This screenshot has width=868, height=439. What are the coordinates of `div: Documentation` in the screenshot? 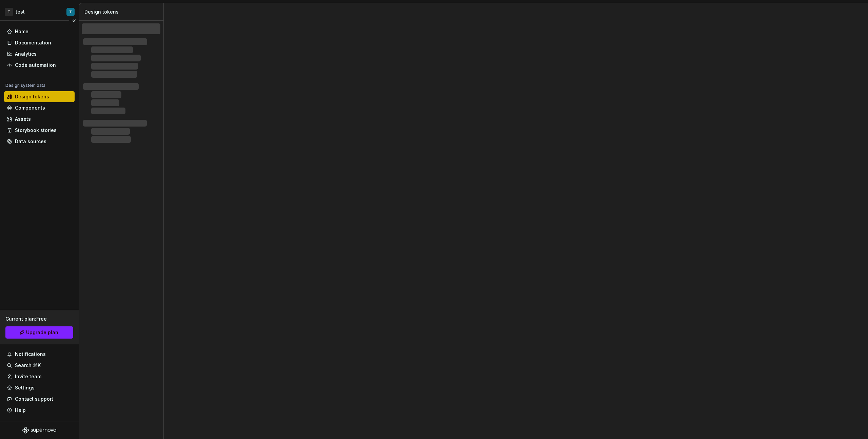 It's located at (33, 43).